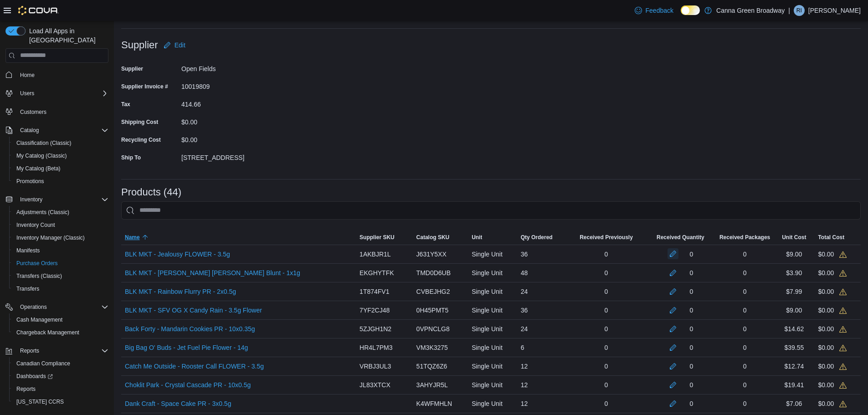  I want to click on span: Inventory Count, so click(60, 225).